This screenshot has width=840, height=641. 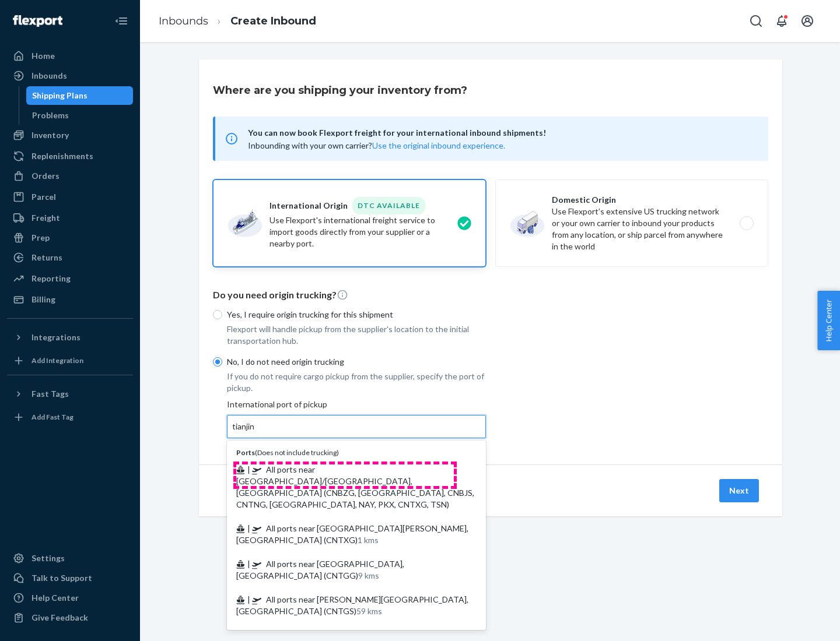 What do you see at coordinates (70, 558) in the screenshot?
I see `a: Settings` at bounding box center [70, 558].